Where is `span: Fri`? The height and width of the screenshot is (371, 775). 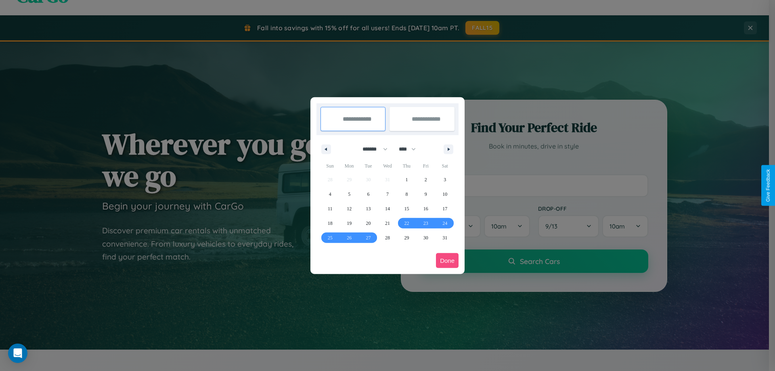
span: Fri is located at coordinates (425, 166).